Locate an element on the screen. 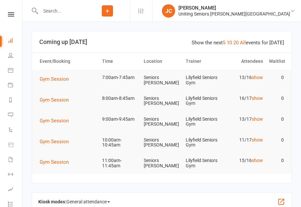  div: JC is located at coordinates (168, 11).